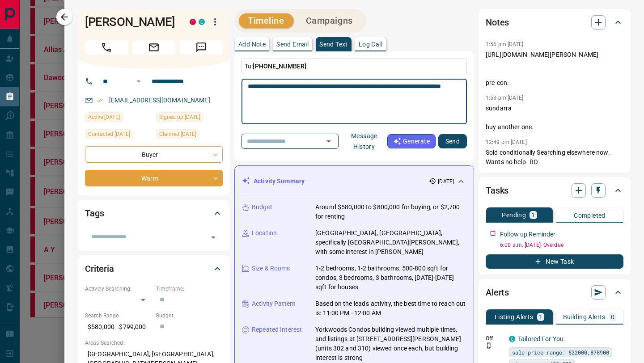  What do you see at coordinates (612, 317) in the screenshot?
I see `p: 0` at bounding box center [612, 317].